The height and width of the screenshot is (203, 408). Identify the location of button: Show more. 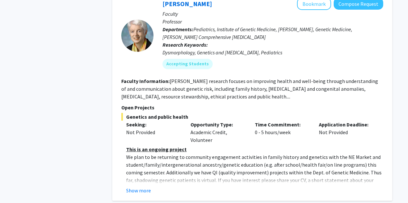
(138, 190).